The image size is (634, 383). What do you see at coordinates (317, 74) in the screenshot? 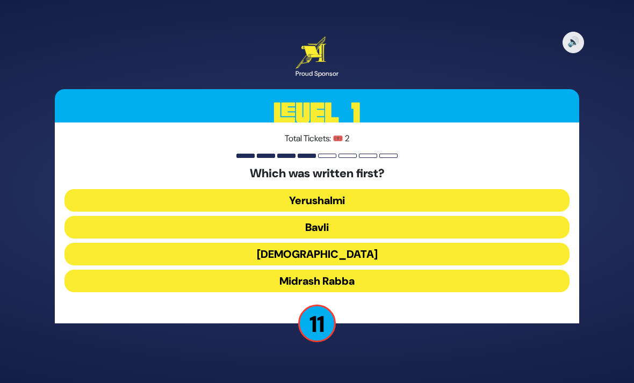
I see `div: Proud Sponsor` at bounding box center [317, 74].